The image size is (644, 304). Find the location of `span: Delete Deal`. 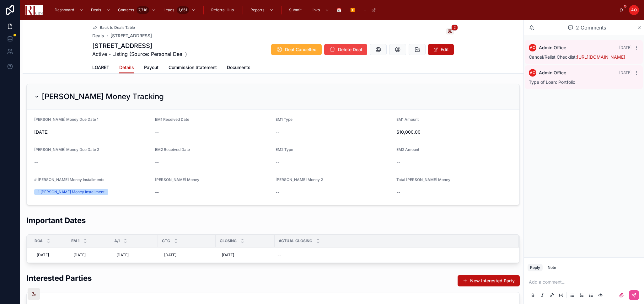

span: Delete Deal is located at coordinates (350, 50).